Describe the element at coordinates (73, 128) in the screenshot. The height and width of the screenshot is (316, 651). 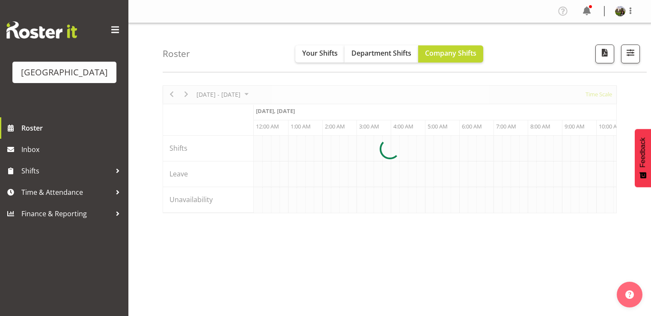
I see `span: Roster` at that location.